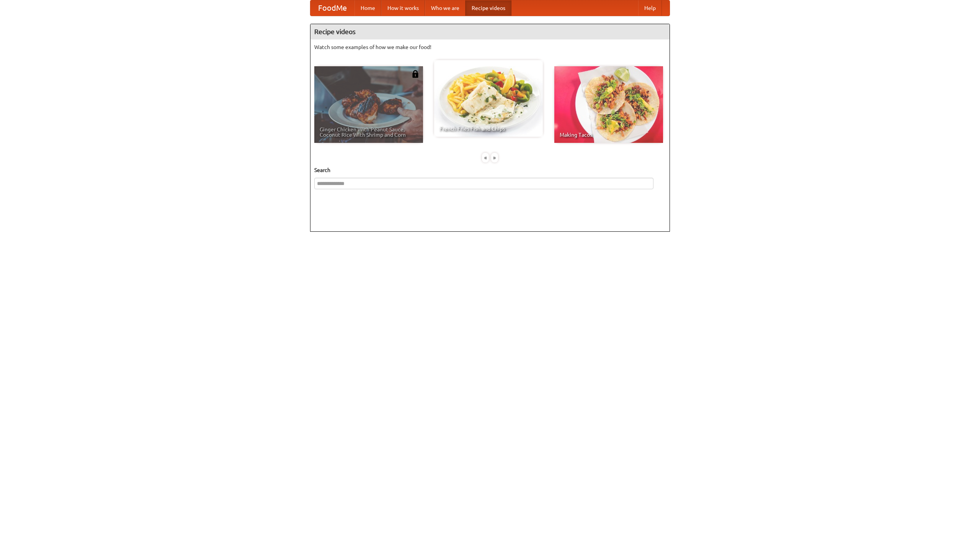 This screenshot has height=542, width=980. I want to click on a: FoodMe, so click(332, 8).